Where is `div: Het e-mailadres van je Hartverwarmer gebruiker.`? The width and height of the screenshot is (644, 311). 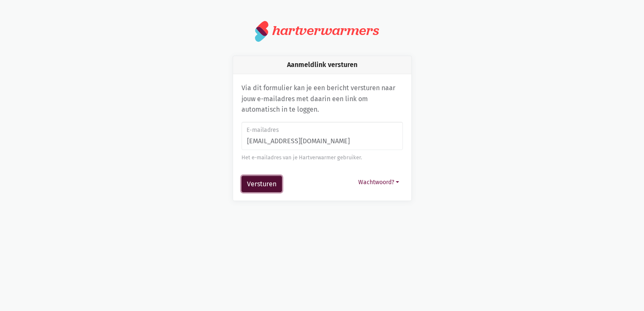 div: Het e-mailadres van je Hartverwarmer gebruiker. is located at coordinates (322, 158).